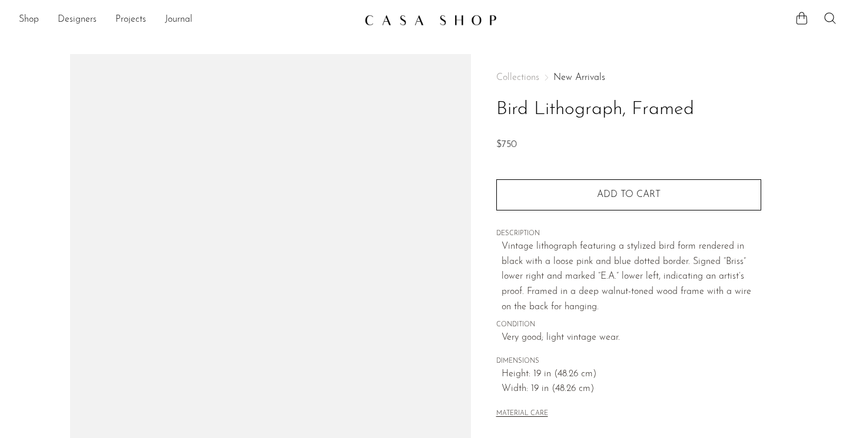 This screenshot has width=856, height=438. I want to click on nav: Desktop navigation, so click(187, 20).